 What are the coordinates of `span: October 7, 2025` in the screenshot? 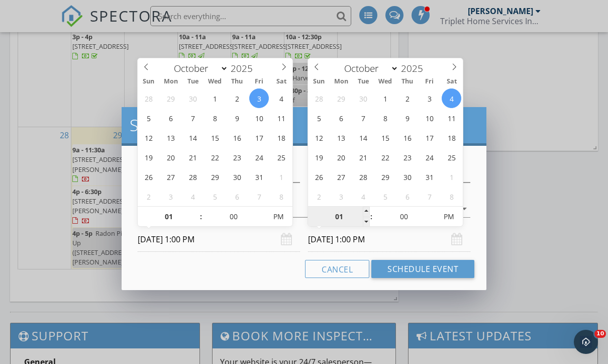 It's located at (193, 118).